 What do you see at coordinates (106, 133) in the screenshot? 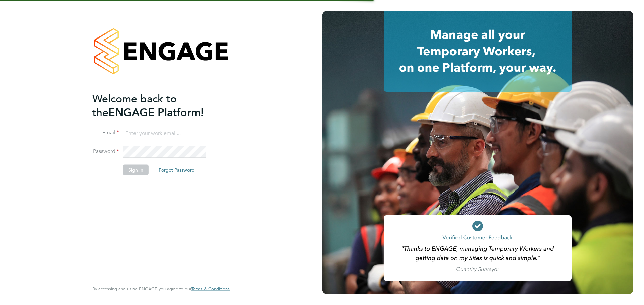
I see `label: Email` at bounding box center [106, 133].